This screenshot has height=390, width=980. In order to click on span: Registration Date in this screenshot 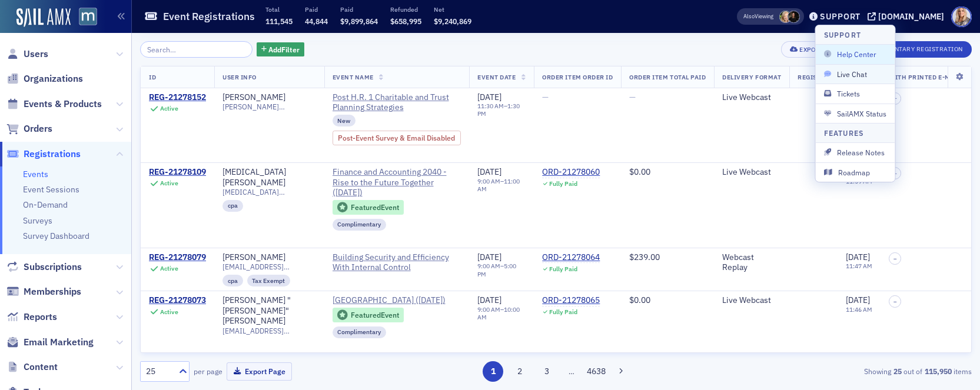, I will do `click(830, 77)`.